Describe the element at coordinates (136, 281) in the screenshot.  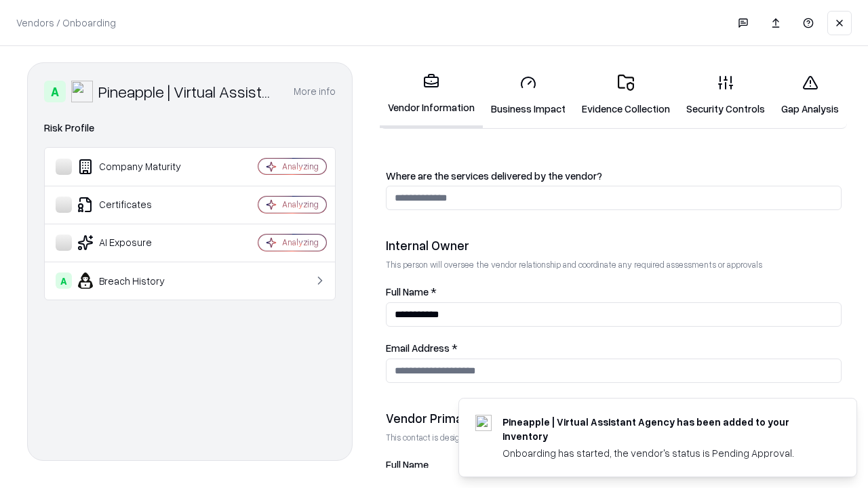
I see `div: Breach History` at that location.